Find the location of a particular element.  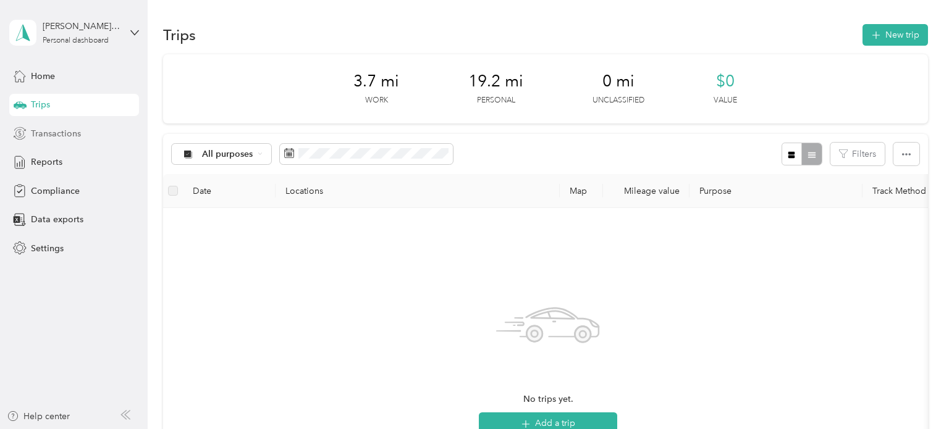

span: 19.2 mi is located at coordinates (495, 82).